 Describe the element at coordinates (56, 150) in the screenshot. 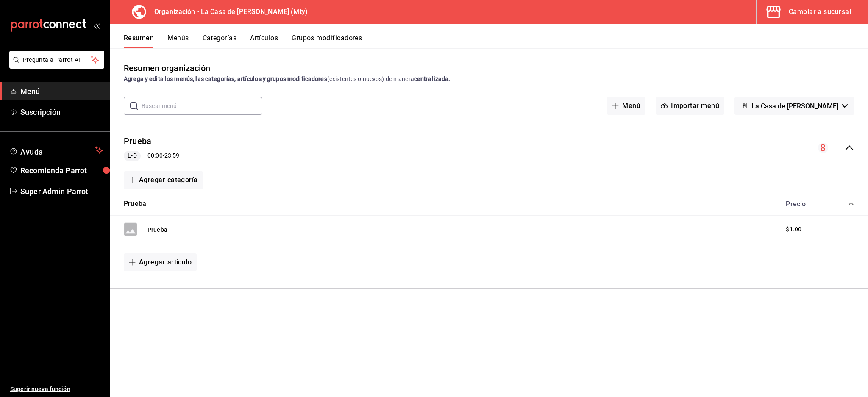

I see `span: Ayuda` at that location.